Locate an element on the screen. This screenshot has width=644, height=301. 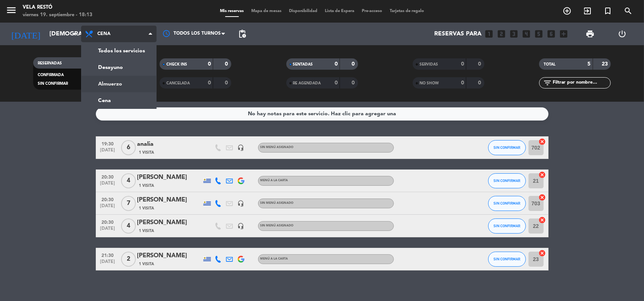
i: menu is located at coordinates (11, 10).